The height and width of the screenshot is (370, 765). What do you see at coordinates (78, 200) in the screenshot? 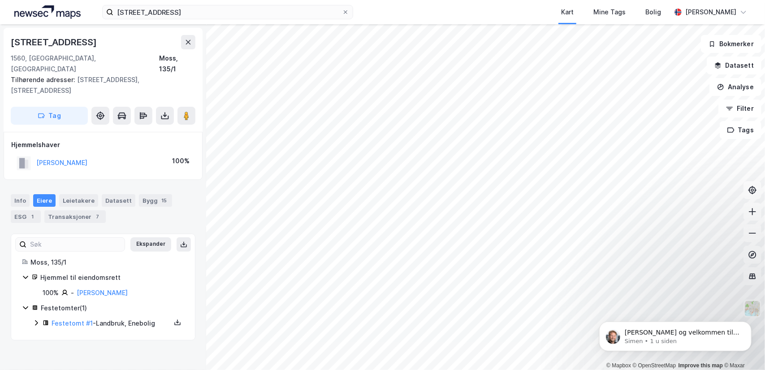
I see `div: Leietakere` at bounding box center [78, 200].